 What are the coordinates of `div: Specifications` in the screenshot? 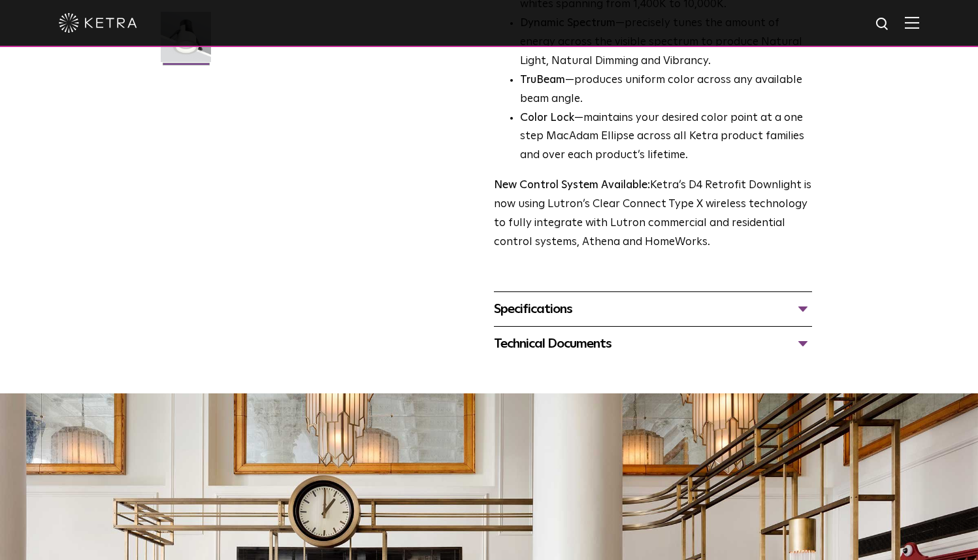 It's located at (653, 309).